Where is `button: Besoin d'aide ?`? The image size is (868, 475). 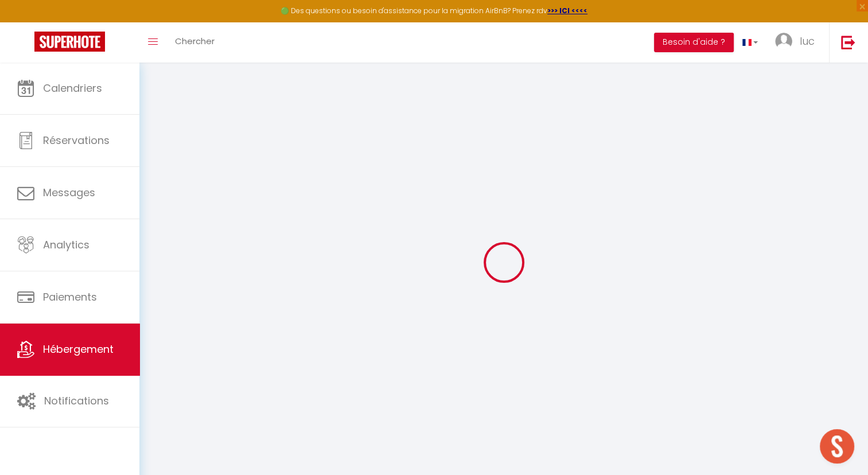
button: Besoin d'aide ? is located at coordinates (693, 42).